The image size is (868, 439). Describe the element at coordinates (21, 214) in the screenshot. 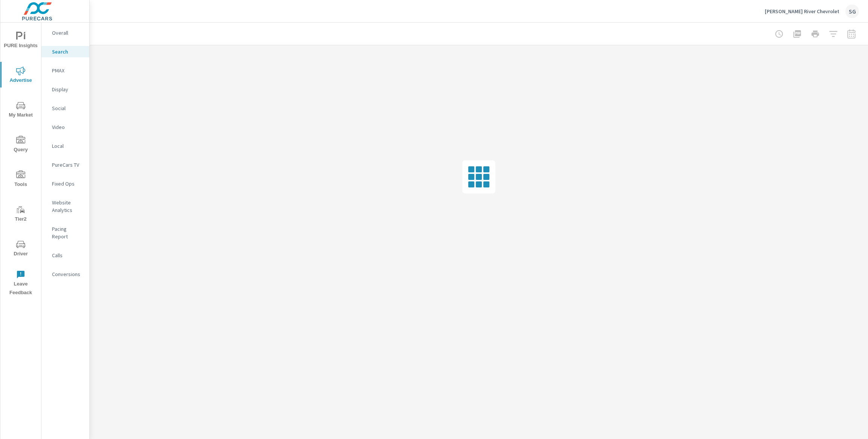

I see `span: Tier2` at that location.